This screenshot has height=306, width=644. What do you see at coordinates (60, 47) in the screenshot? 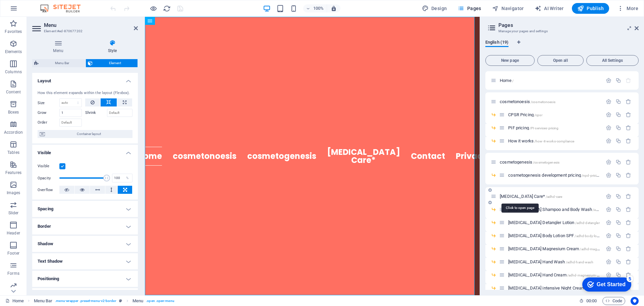
I see `h4: Menu` at bounding box center [60, 47].